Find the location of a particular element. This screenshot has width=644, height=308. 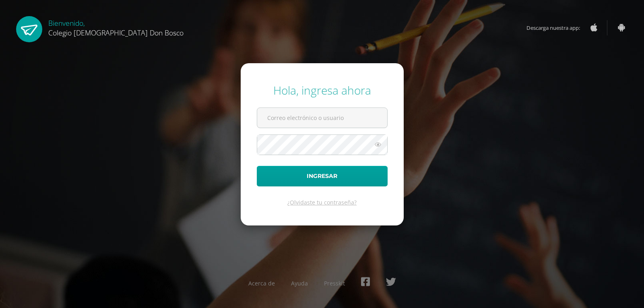

a: ¿Olvidaste tu contraseña? is located at coordinates (322, 203).